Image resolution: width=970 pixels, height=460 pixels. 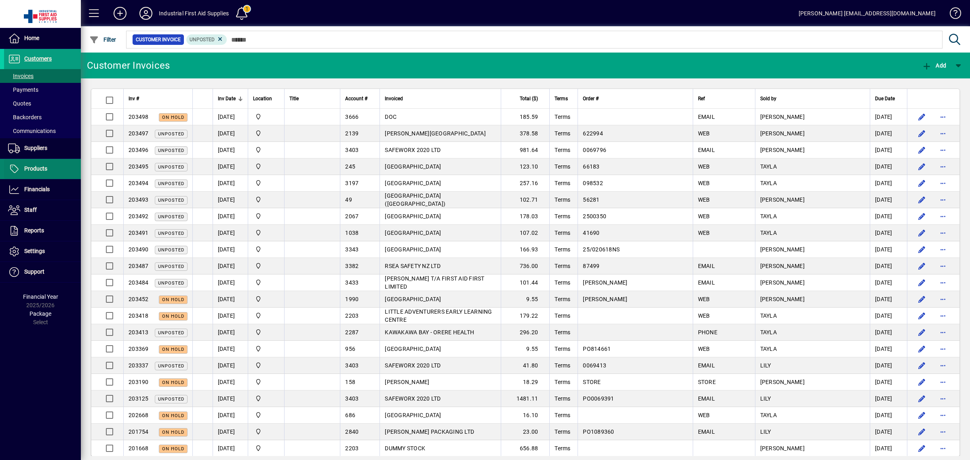 I want to click on td: 296.20, so click(x=525, y=332).